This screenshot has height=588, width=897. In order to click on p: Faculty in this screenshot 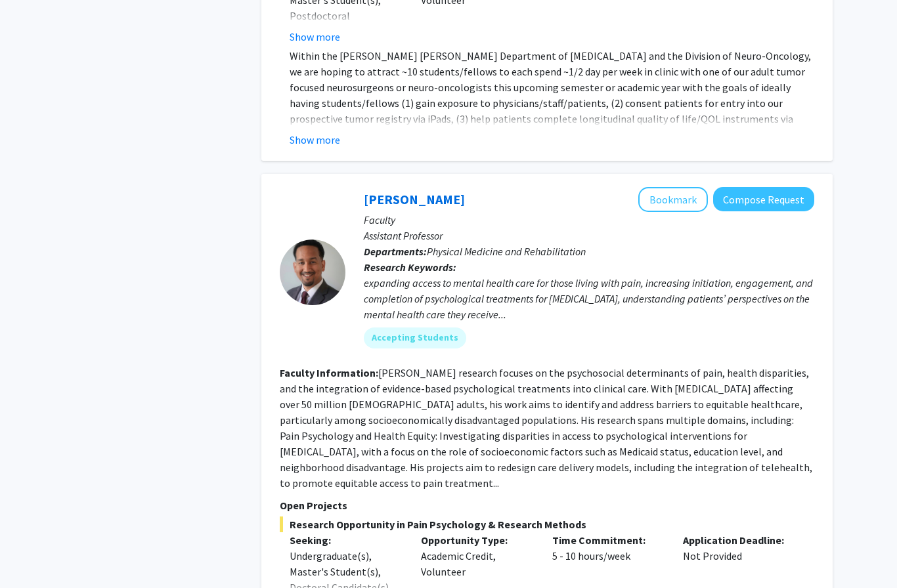, I will do `click(589, 220)`.